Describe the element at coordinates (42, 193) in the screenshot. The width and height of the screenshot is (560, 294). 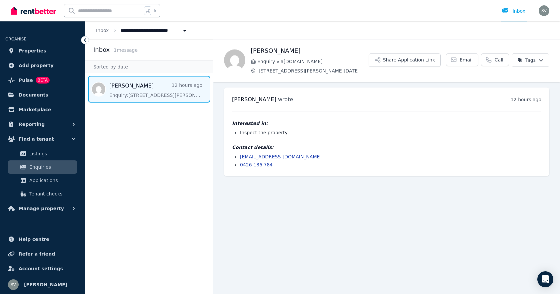
I see `a: Tenant checks` at that location.